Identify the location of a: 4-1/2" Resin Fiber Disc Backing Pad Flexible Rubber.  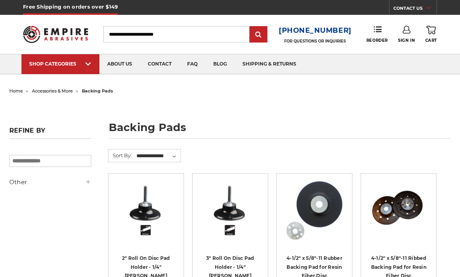
(314, 211).